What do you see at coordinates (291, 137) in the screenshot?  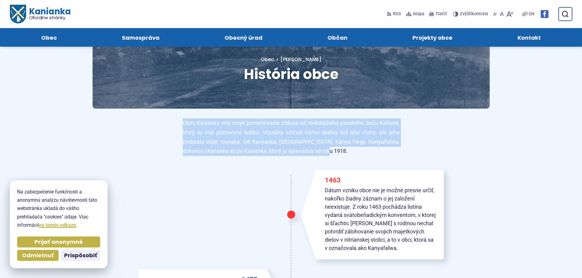 I see `p: Obec Kanianka vraj svoje pomenovanie získala od niekdajšieho panského baču Kaňana, ktorý tu mal p...` at bounding box center [291, 137].